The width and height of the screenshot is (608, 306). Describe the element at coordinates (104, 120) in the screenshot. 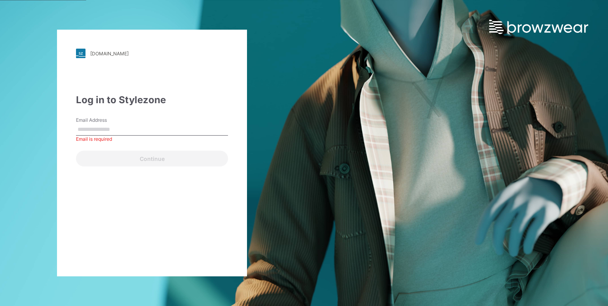

I see `label: Email Address` at that location.